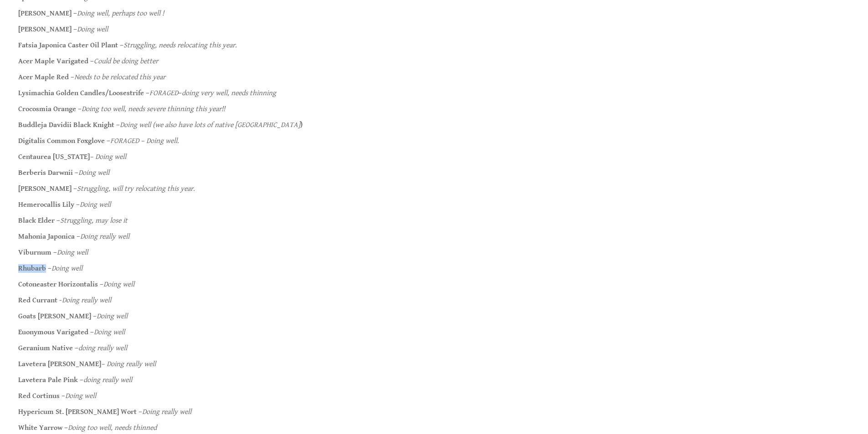  What do you see at coordinates (64, 141) in the screenshot?
I see `strong: Digitalis Common Foxglove –` at bounding box center [64, 141].